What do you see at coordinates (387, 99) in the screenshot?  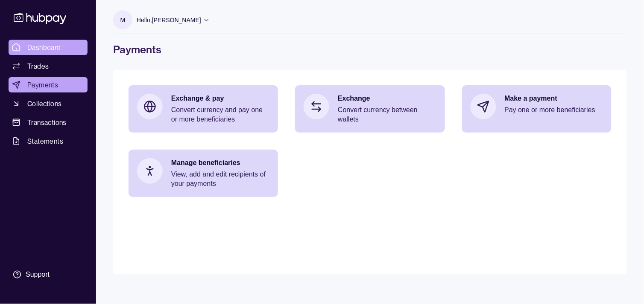 I see `p: Exchange` at bounding box center [387, 99].